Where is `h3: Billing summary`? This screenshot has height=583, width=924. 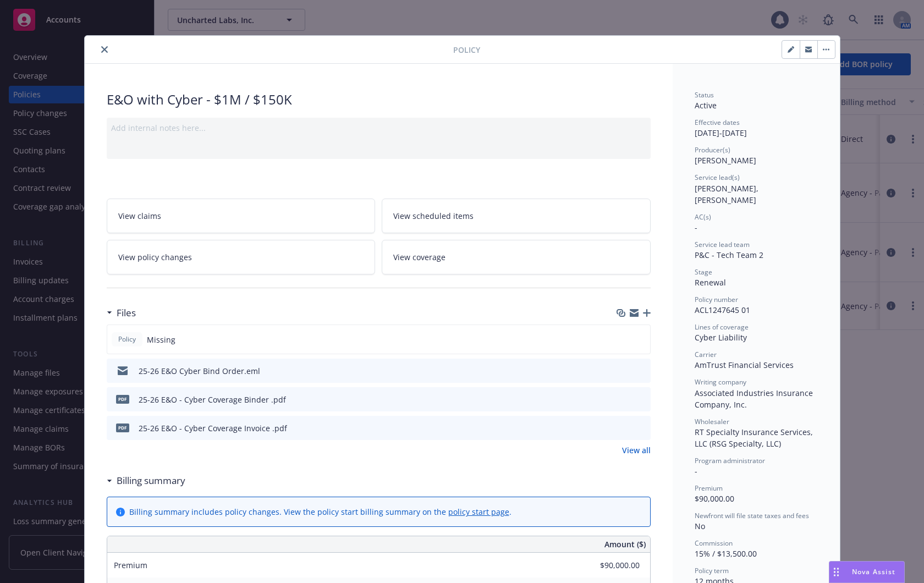 h3: Billing summary is located at coordinates (151, 480).